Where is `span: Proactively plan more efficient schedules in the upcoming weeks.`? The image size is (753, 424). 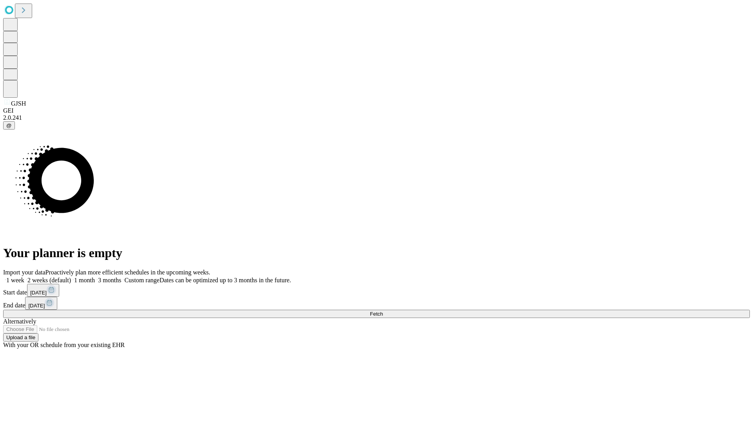
span: Proactively plan more efficient schedules in the upcoming weeks. is located at coordinates (128, 272).